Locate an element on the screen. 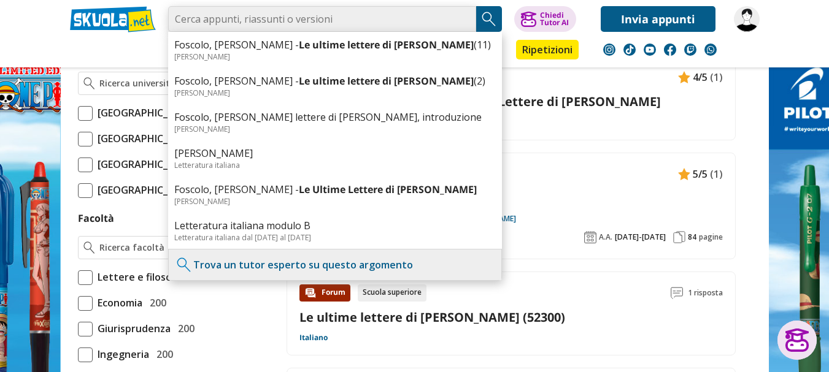  input: Ricerca universita is located at coordinates (174, 83).